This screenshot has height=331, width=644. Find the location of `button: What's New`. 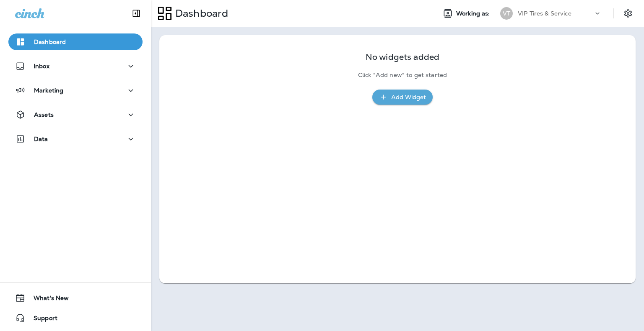

button: What's New is located at coordinates (75, 298).